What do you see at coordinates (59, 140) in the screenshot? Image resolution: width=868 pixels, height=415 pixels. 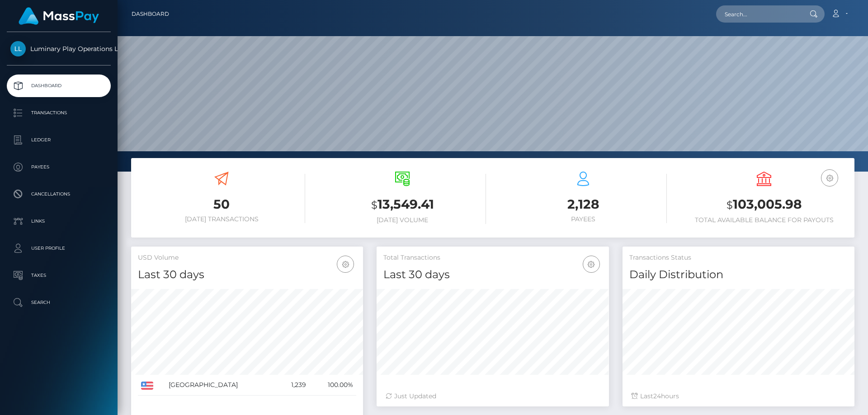 I see `p: Ledger` at bounding box center [59, 140].